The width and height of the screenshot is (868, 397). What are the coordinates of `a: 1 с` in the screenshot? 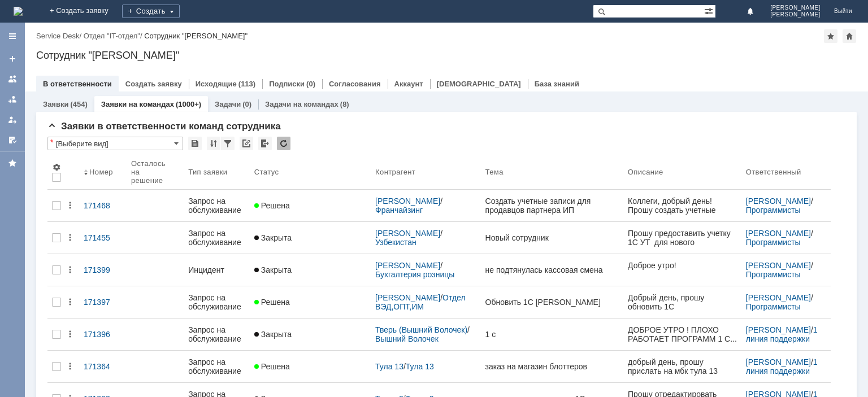 It's located at (552, 334).